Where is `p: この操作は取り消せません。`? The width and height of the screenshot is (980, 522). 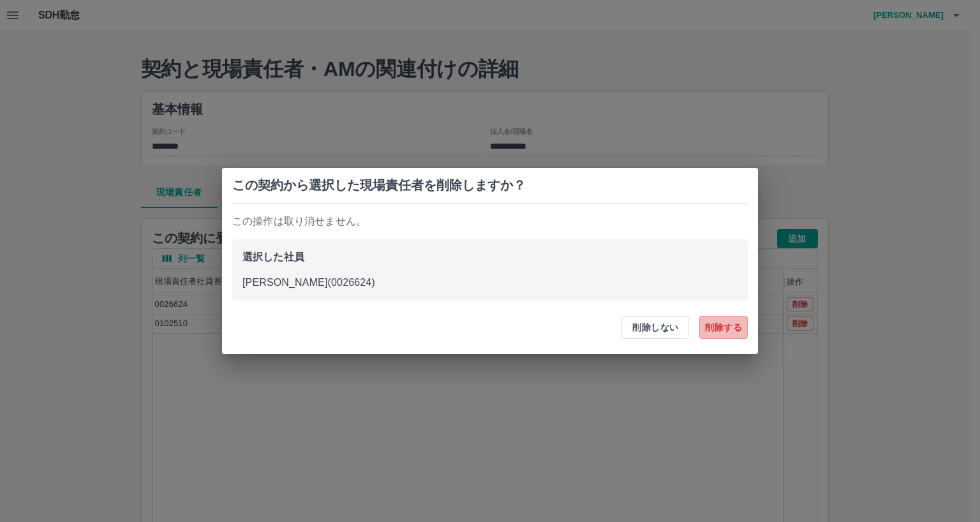
p: この操作は取り消せません。 is located at coordinates (490, 222).